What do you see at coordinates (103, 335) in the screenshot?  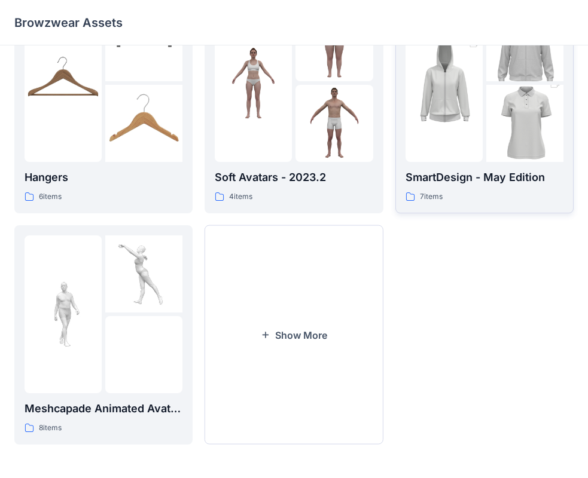 I see `a: folder 1folder 2folder 3Meshcapade Animated Avatars8items` at bounding box center [103, 335].